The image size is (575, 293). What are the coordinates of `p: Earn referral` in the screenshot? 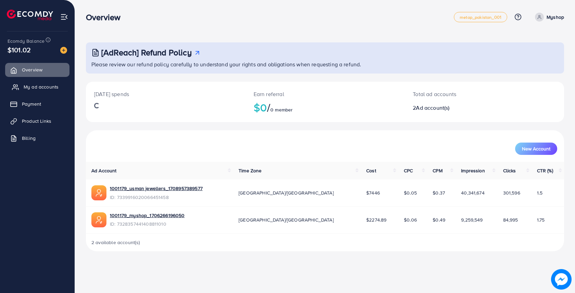 It's located at (325, 94).